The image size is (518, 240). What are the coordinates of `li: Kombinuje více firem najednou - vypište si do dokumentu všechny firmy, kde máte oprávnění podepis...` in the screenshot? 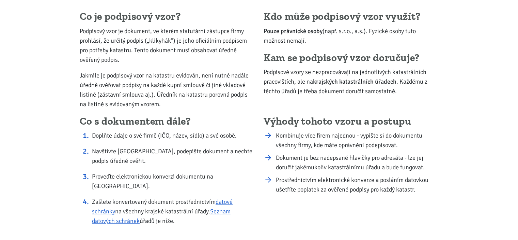 It's located at (357, 140).